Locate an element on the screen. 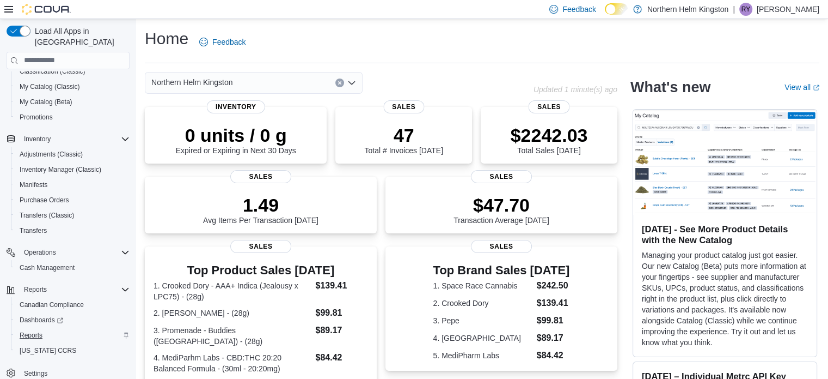 The width and height of the screenshot is (828, 379). span: Manifests is located at coordinates (72, 185).